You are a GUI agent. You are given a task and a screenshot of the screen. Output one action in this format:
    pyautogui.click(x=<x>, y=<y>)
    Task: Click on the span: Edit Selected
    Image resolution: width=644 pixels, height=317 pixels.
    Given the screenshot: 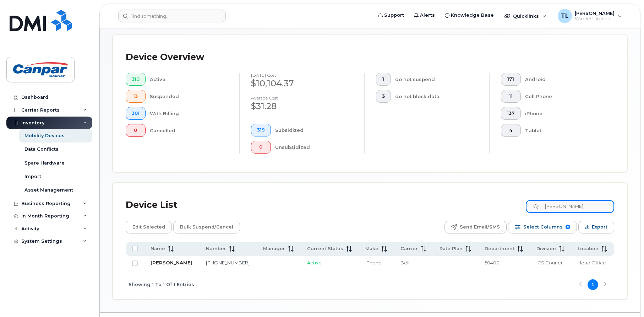 What is the action you would take?
    pyautogui.click(x=149, y=227)
    